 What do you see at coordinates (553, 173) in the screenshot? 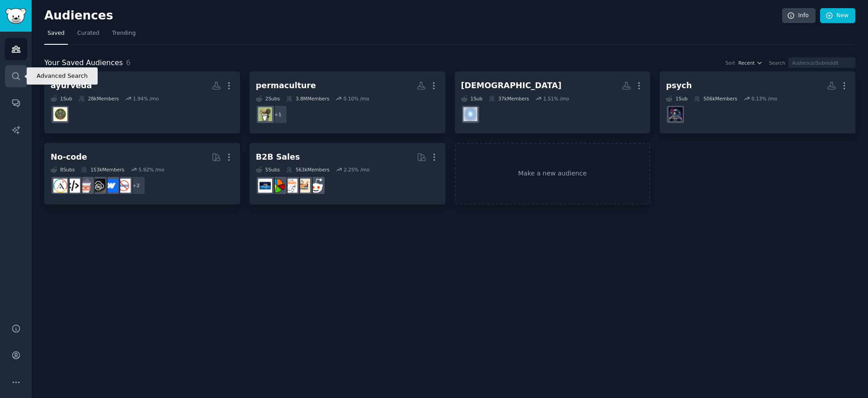
I see `a: Make a new audience` at bounding box center [553, 173].